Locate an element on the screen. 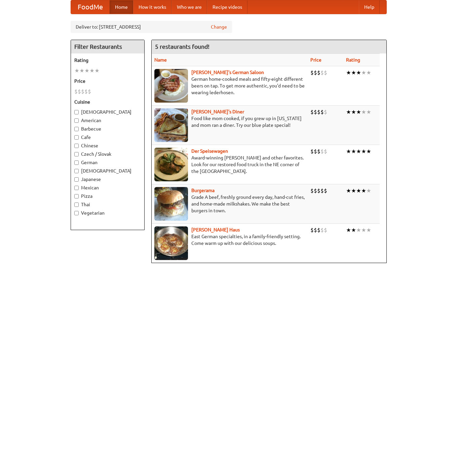 Image resolution: width=457 pixels, height=476 pixels. a: Der Speisewagen is located at coordinates (210, 151).